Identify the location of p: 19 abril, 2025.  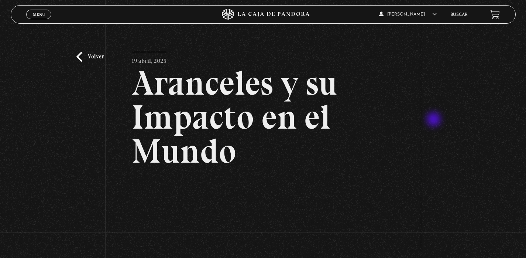
(149, 59).